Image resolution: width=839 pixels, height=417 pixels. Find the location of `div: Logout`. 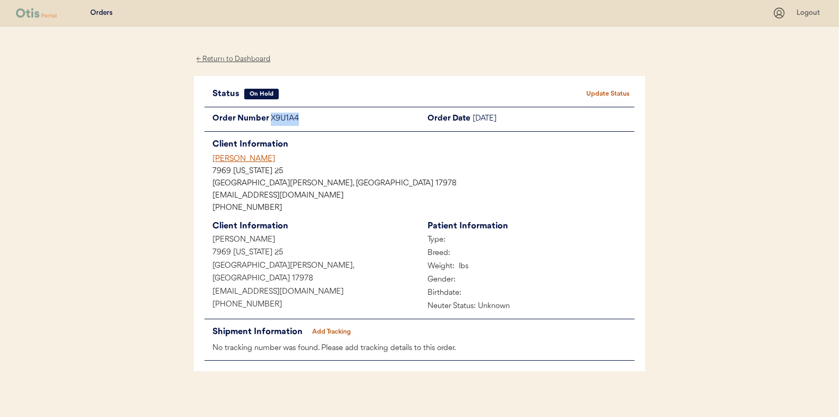

div: Logout is located at coordinates (810, 13).